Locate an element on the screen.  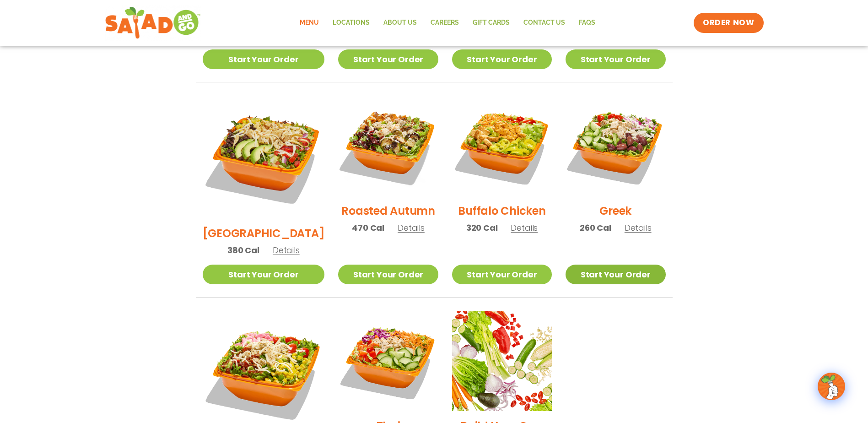
img: wpChatIcon is located at coordinates (831, 386).